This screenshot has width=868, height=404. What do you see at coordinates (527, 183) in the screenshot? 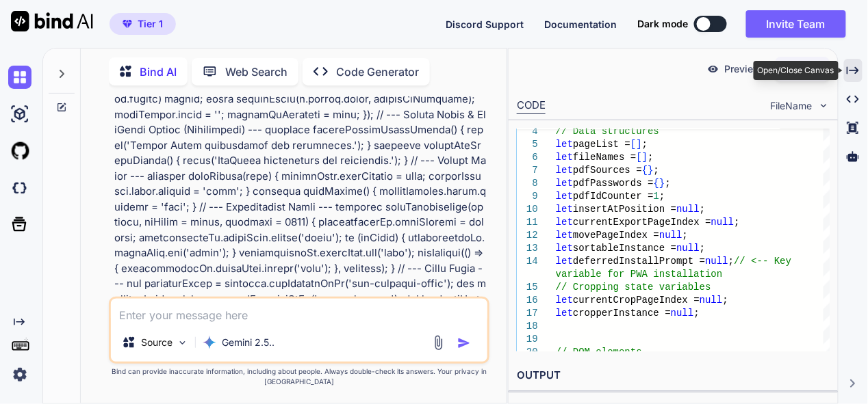
I see `div: 8` at bounding box center [527, 183].